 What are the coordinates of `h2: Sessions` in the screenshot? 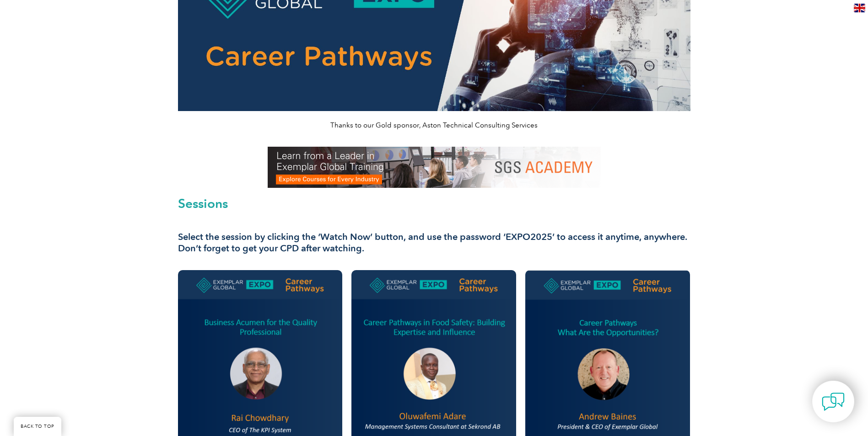 It's located at (434, 204).